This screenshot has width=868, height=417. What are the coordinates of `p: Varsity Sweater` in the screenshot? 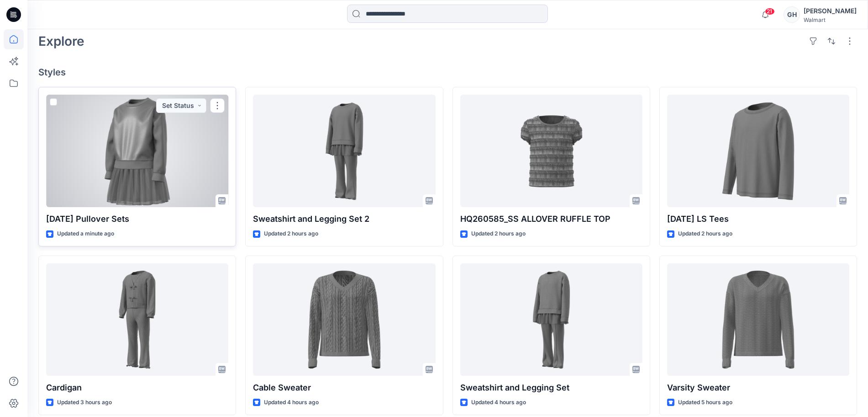 It's located at (758, 388).